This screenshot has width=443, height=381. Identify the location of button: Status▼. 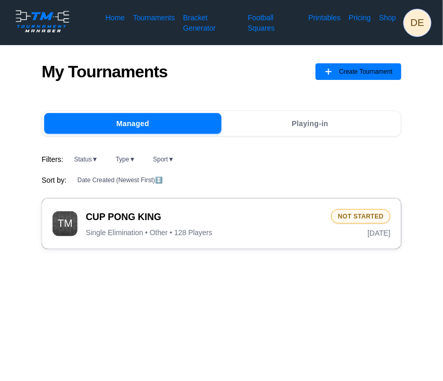
(86, 160).